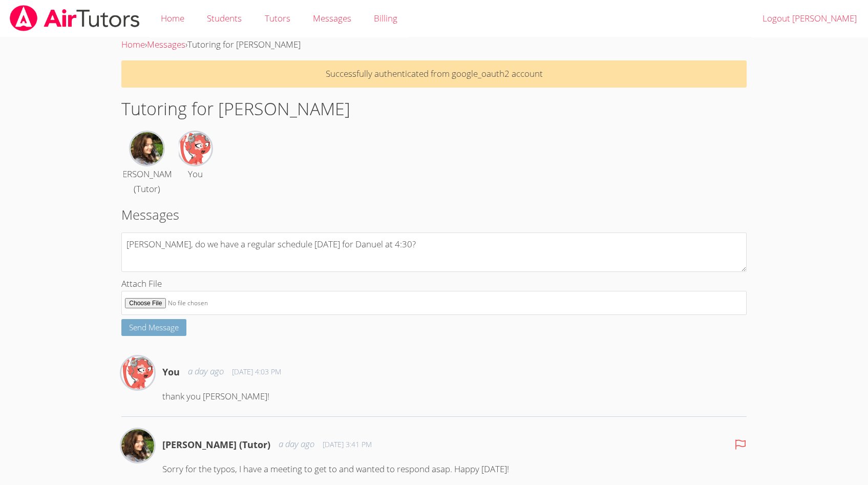  What do you see at coordinates (166, 44) in the screenshot?
I see `a: Messages` at bounding box center [166, 44].